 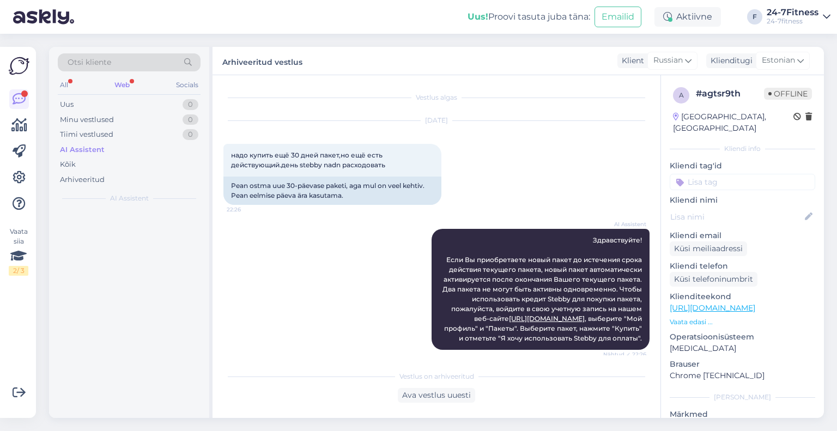 What do you see at coordinates (122, 85) in the screenshot?
I see `div: Web` at bounding box center [122, 85].